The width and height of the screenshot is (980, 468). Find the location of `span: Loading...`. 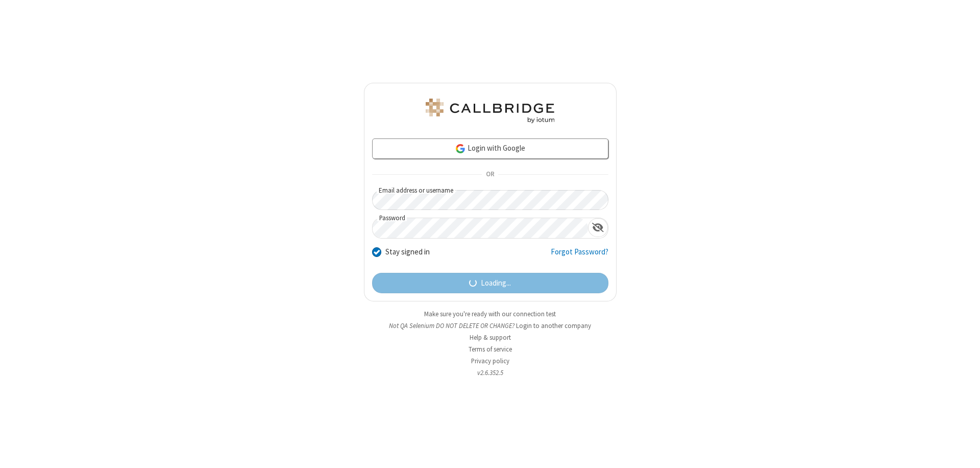

span: Loading... is located at coordinates (495, 283).